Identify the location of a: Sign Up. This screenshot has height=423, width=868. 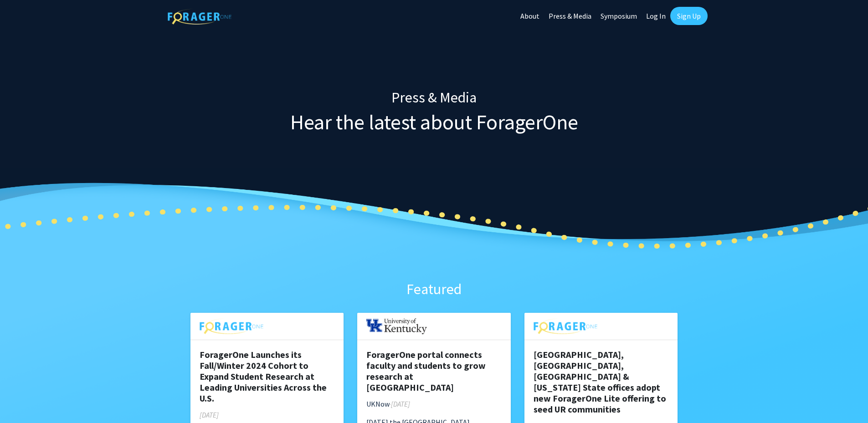
(689, 16).